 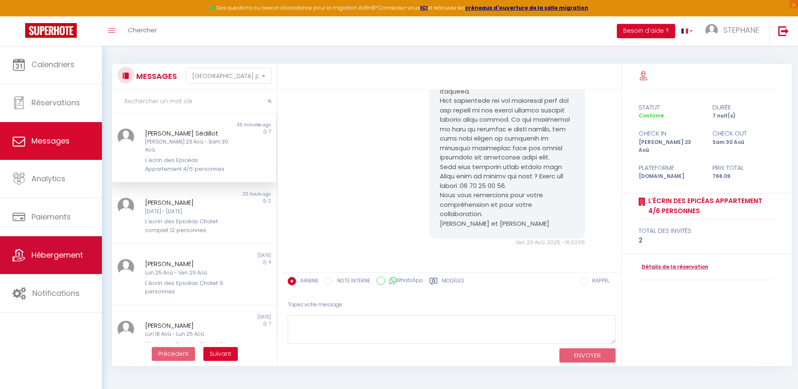 I want to click on div: 20 hours ago, so click(x=235, y=194).